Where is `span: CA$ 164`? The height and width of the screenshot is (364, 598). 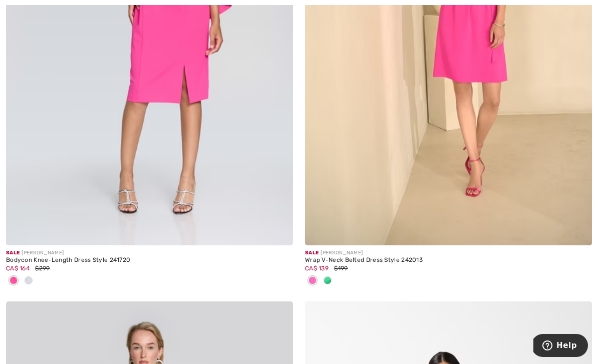
span: CA$ 164 is located at coordinates (17, 268).